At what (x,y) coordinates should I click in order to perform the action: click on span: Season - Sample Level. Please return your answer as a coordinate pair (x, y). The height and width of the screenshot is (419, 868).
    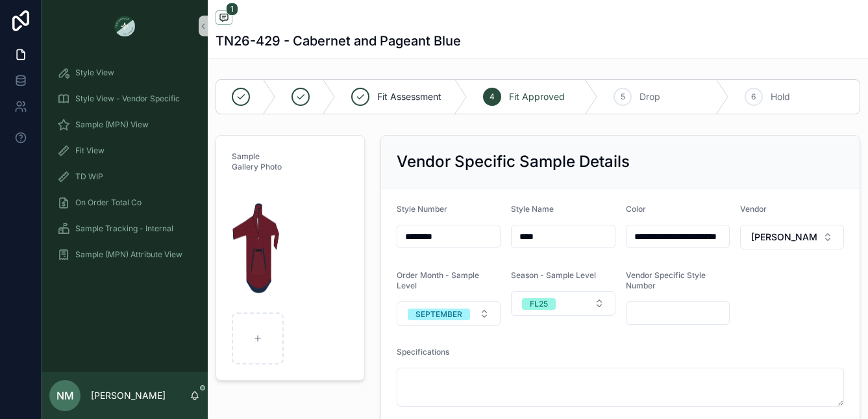
    Looking at the image, I should click on (553, 275).